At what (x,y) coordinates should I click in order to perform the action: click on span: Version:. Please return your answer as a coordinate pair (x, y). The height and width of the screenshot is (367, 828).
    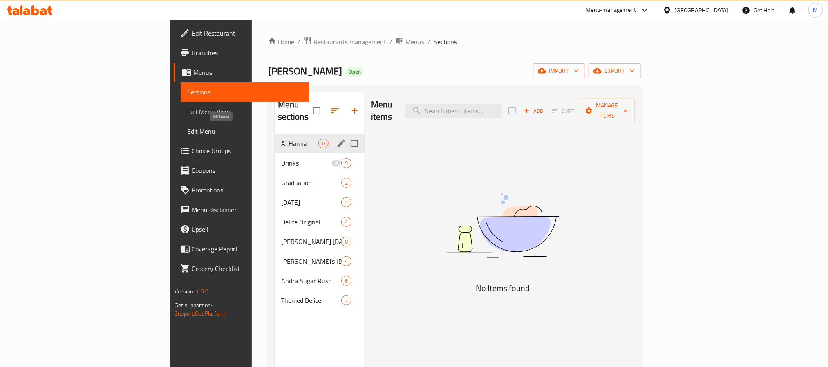
    Looking at the image, I should click on (184, 291).